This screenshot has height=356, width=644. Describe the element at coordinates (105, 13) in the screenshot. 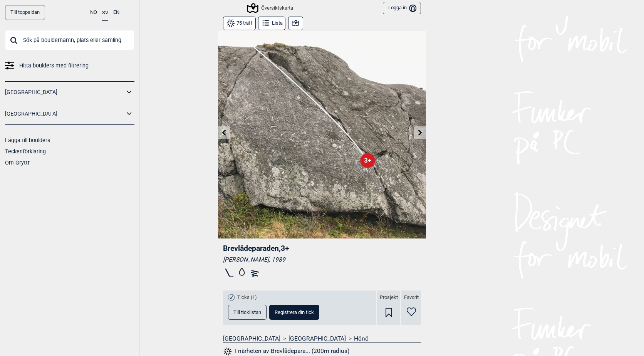

I see `button: SV` at that location.